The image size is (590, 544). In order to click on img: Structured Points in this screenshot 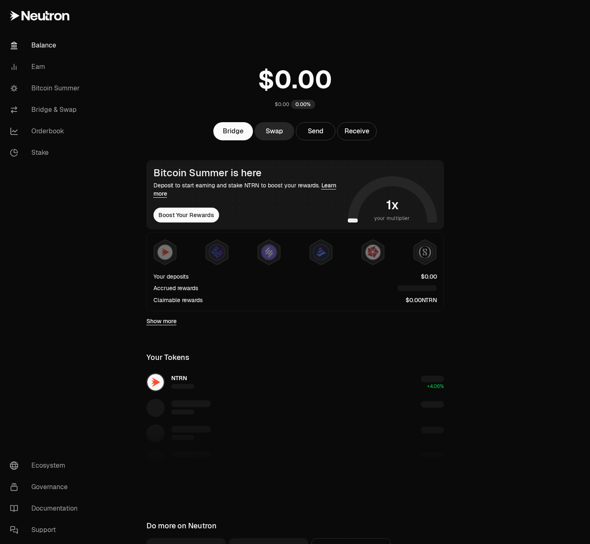, I will do `click(425, 252)`.